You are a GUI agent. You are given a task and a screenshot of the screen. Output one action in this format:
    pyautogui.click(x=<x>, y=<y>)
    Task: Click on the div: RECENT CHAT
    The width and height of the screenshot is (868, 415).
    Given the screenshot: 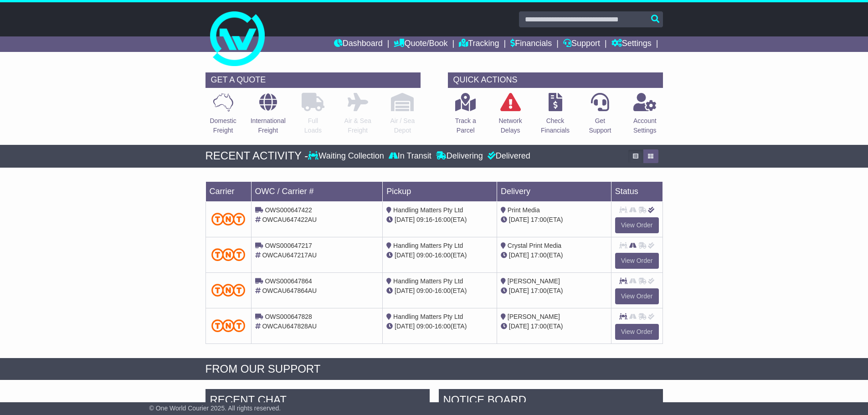 What is the action you would take?
    pyautogui.click(x=318, y=401)
    